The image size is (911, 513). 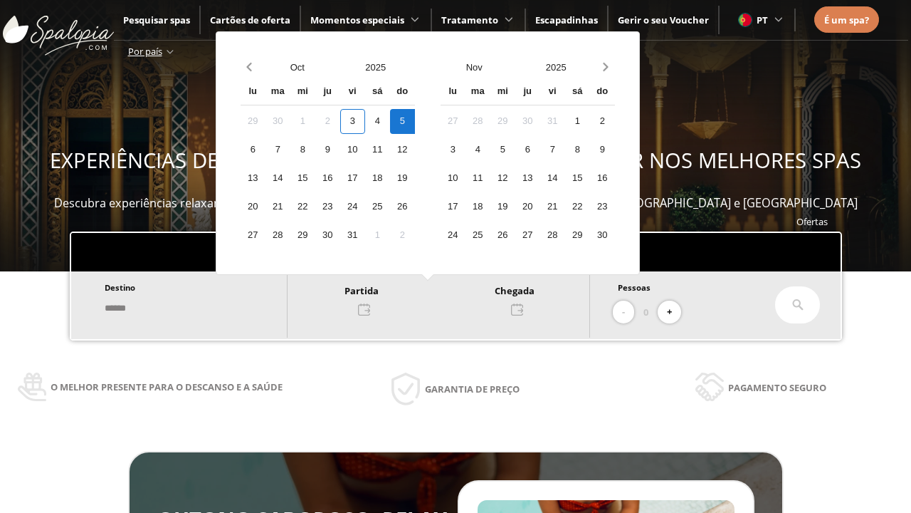 What do you see at coordinates (157, 20) in the screenshot?
I see `a: Pesquisar spas` at bounding box center [157, 20].